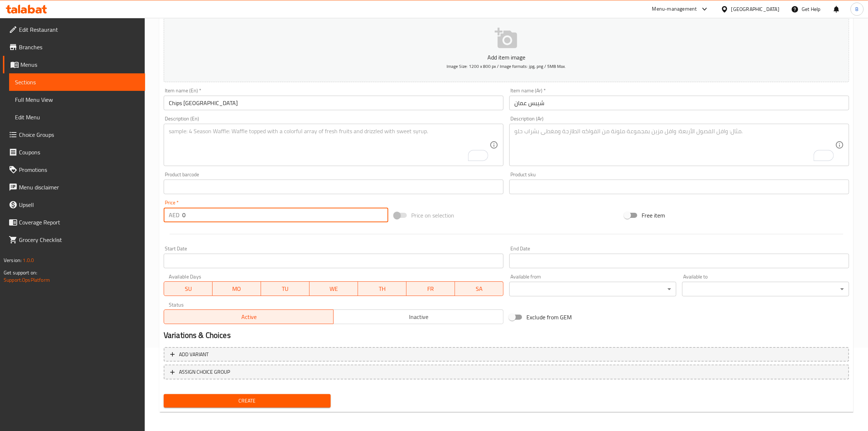 This screenshot has width=868, height=431. What do you see at coordinates (506, 57) in the screenshot?
I see `p: Add item image` at bounding box center [506, 57].